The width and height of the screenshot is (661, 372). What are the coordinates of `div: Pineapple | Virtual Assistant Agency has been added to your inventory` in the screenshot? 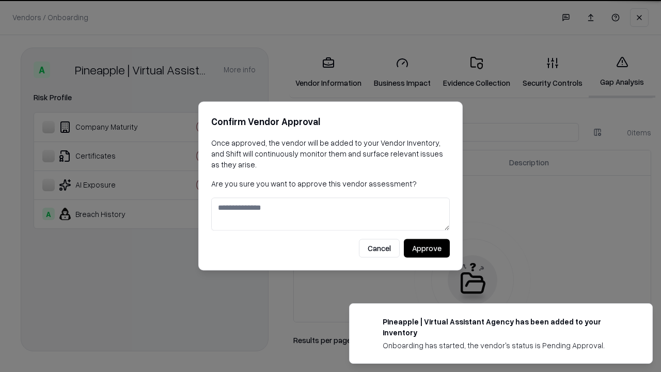 It's located at (505, 327).